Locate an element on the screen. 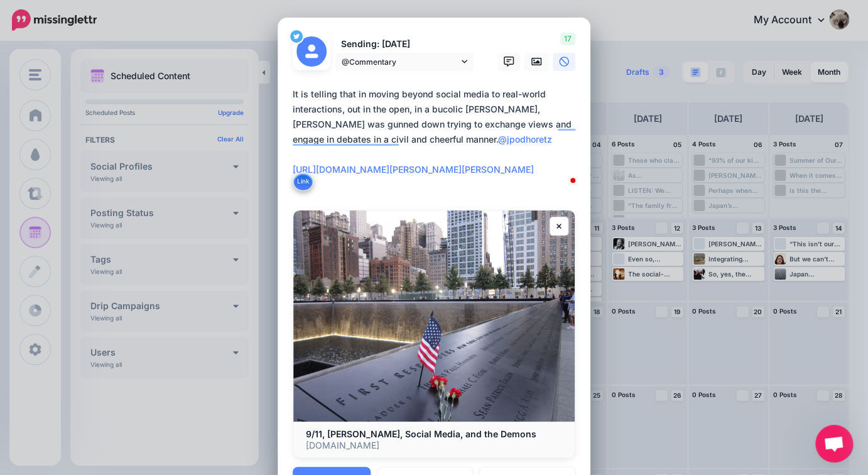  button: Link is located at coordinates (303, 181).